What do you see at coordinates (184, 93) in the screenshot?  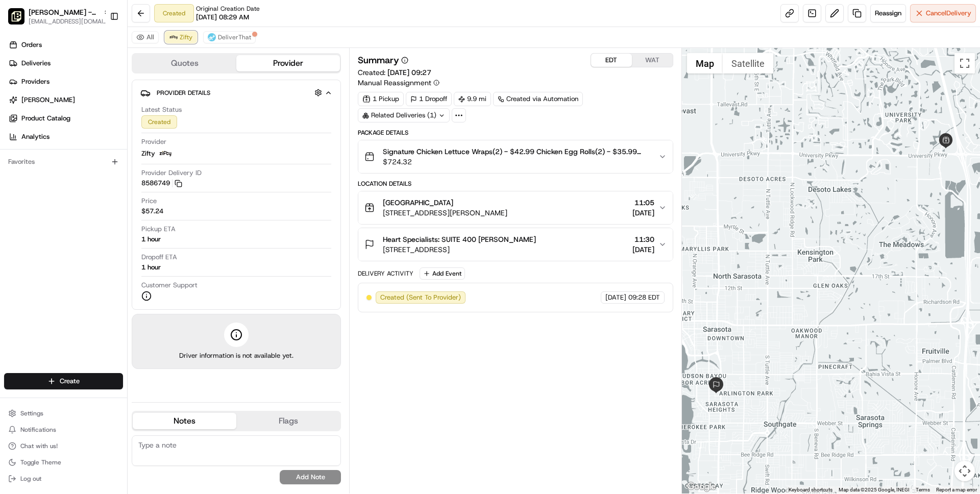 I see `span: Provider Details` at bounding box center [184, 93].